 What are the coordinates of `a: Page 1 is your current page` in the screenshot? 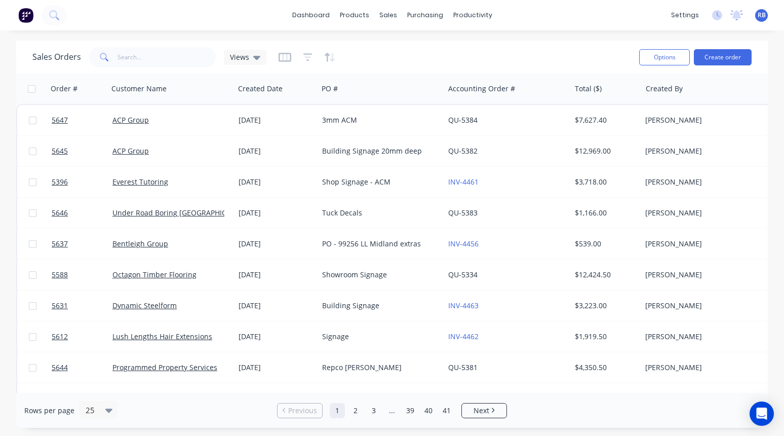 It's located at (337, 410).